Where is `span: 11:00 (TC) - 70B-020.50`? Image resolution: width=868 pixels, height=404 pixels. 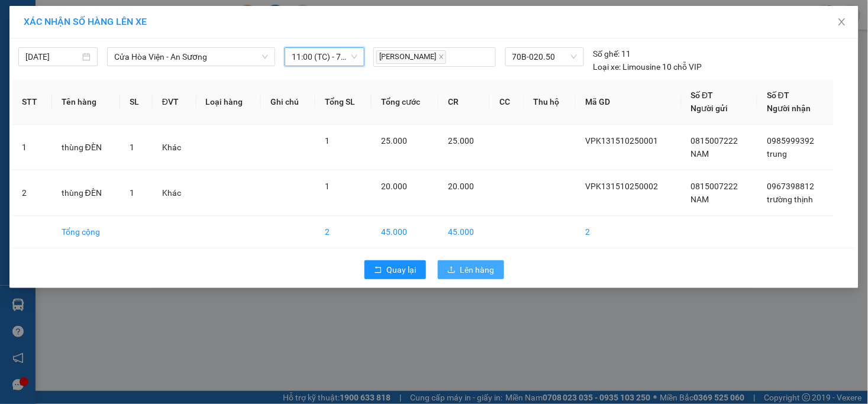 span: 11:00 (TC) - 70B-020.50 is located at coordinates (324, 57).